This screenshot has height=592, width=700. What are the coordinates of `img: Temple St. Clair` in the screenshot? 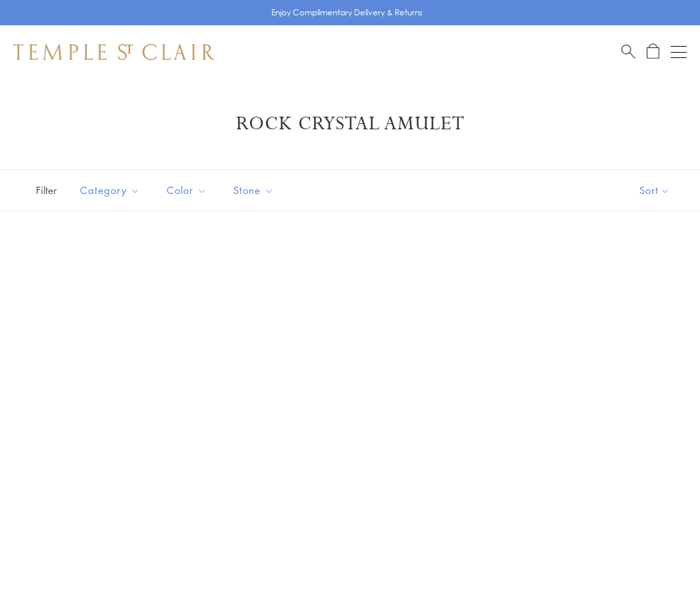 It's located at (114, 52).